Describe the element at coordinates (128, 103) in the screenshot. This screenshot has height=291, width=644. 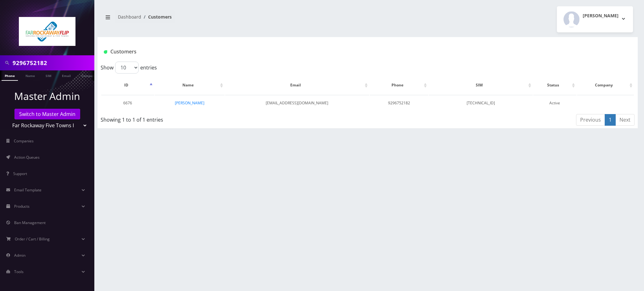
I see `td: 6676` at that location.